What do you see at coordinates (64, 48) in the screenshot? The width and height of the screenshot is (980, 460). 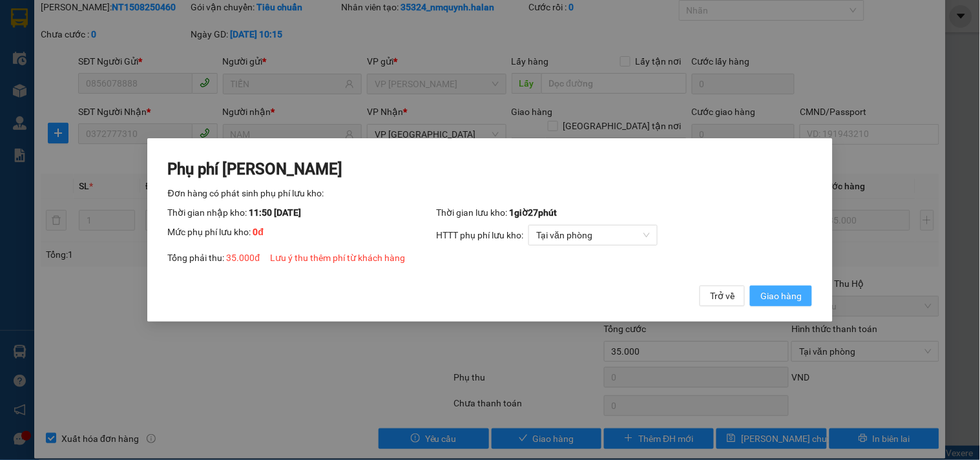 I see `img: logo.jpg` at bounding box center [64, 48].